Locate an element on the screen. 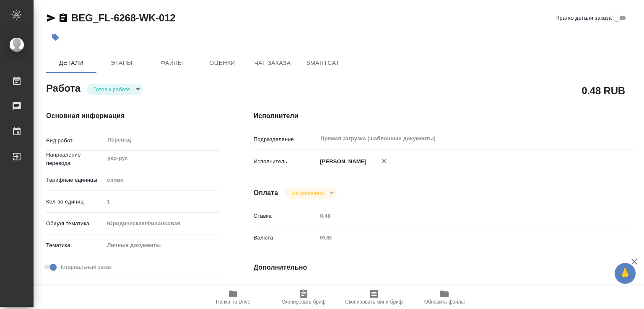 The height and width of the screenshot is (309, 644). p: Тематика is located at coordinates (75, 245).